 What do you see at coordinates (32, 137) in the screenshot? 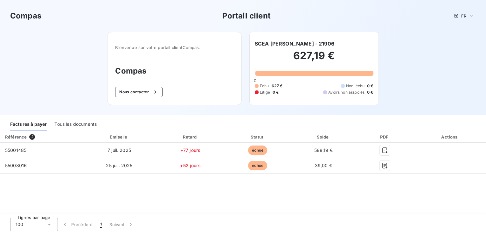
I see `span: 2` at bounding box center [32, 137].